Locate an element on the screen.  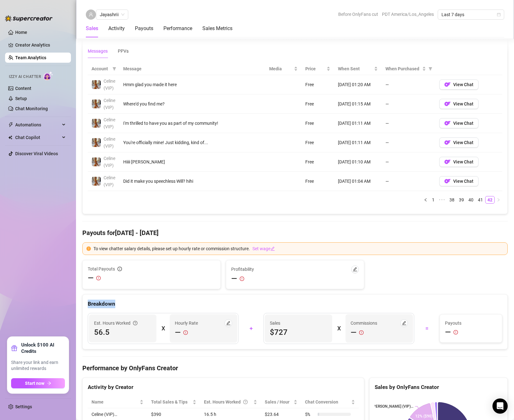
img: AI Chatter is located at coordinates (48, 76).